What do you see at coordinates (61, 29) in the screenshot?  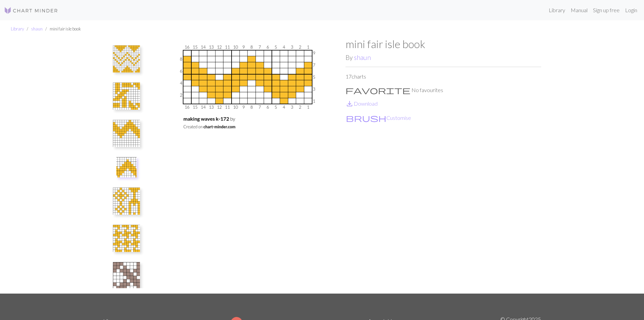 I see `li: mini fair isle book` at bounding box center [61, 29].